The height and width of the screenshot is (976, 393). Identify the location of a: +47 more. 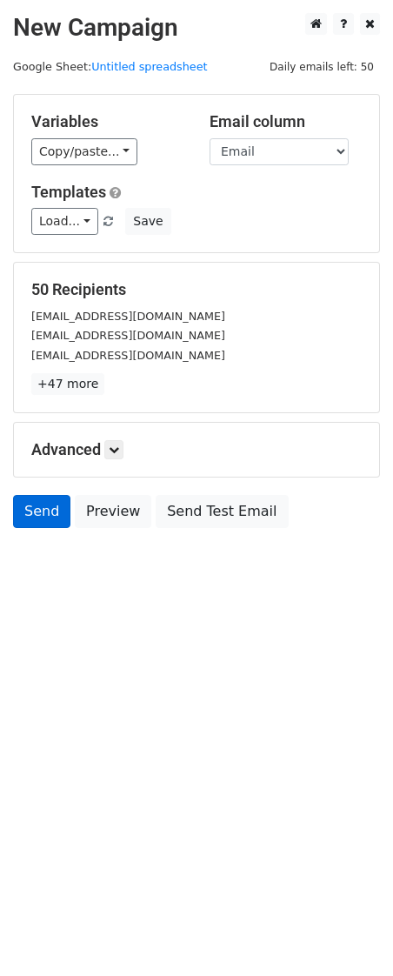
(68, 384).